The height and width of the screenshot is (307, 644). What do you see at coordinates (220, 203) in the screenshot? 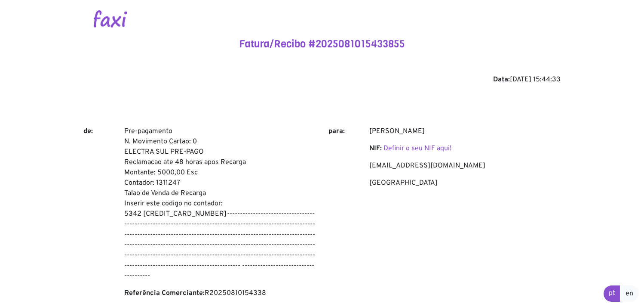
I see `p: Pre-pagamento N. Movimento Cartao: 0 ELECTRA SUL PRE-PAGO Reclamacao ate 48 horas apos Recarga Mo...` at bounding box center [220, 203].